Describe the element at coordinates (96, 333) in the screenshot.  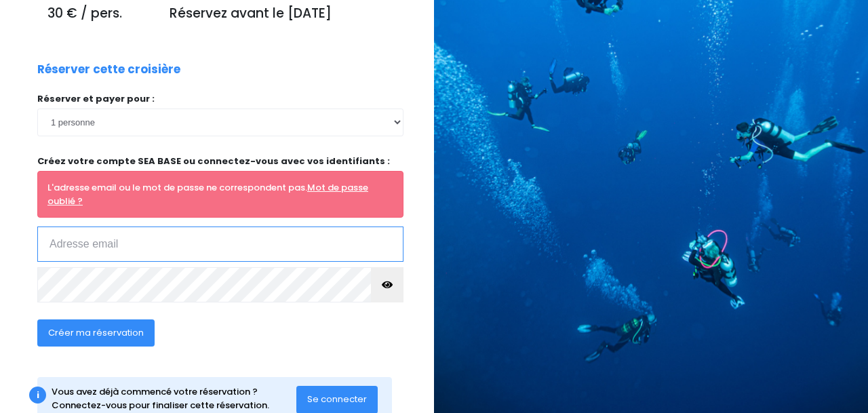
I see `button: Créer ma réservation` at that location.